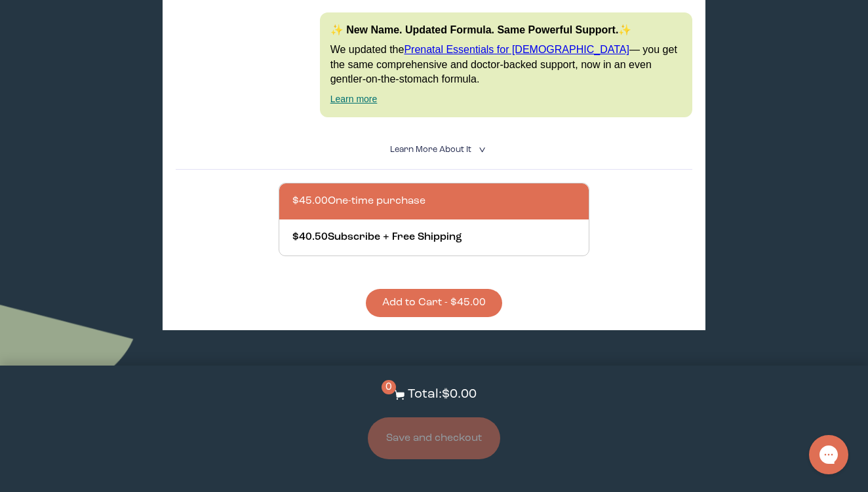  What do you see at coordinates (354, 99) in the screenshot?
I see `a: Learn more` at bounding box center [354, 99].